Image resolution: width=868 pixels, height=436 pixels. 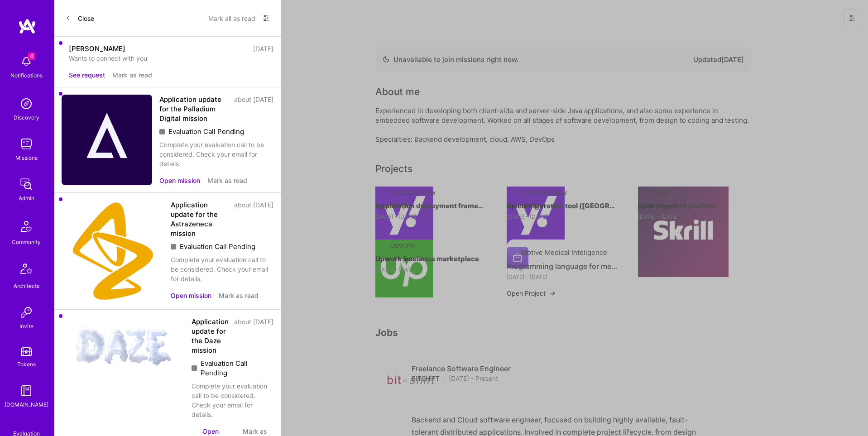 What do you see at coordinates (26, 271) in the screenshot?
I see `img: Architects` at bounding box center [26, 271].